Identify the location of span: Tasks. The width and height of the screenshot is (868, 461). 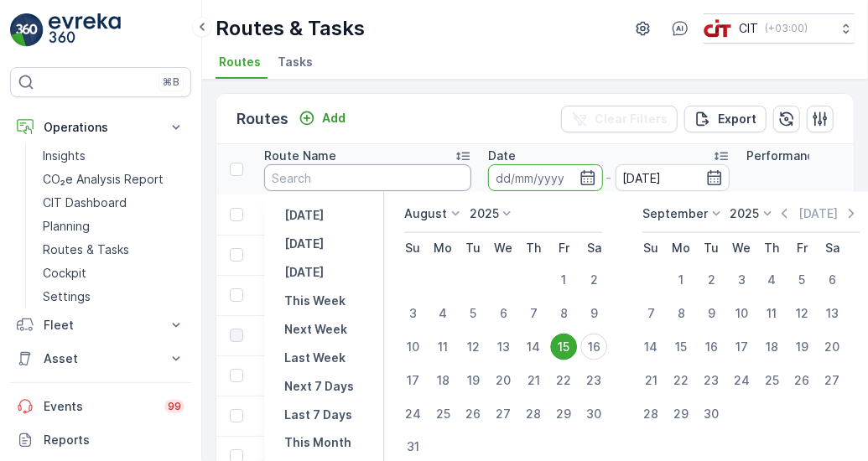
(295, 62).